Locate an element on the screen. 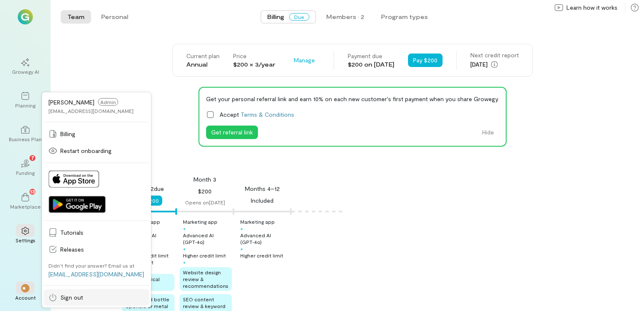  img: Download on App Store is located at coordinates (74, 179).